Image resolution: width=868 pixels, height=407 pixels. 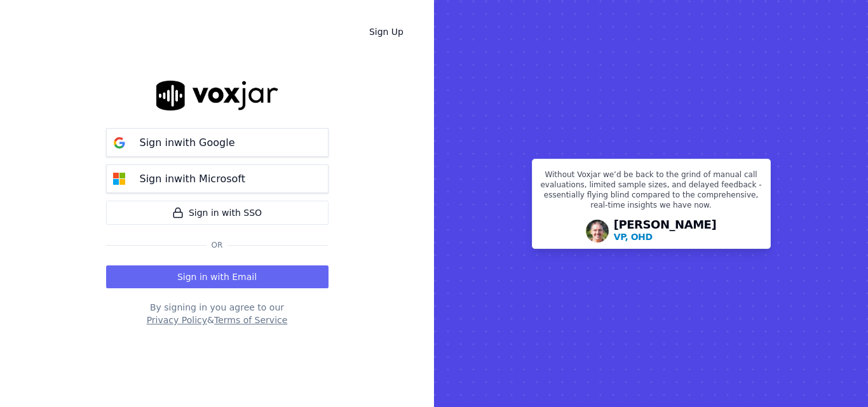 What do you see at coordinates (187, 143) in the screenshot?
I see `p: Sign in with Google` at bounding box center [187, 143].